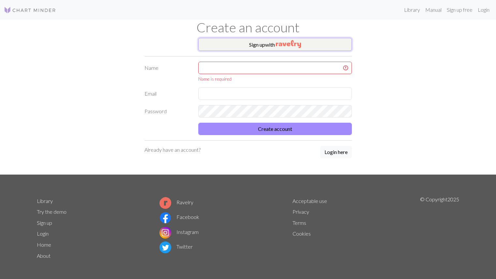 This screenshot has height=279, width=496. What do you see at coordinates (300, 211) in the screenshot?
I see `a: Privacy` at bounding box center [300, 211].